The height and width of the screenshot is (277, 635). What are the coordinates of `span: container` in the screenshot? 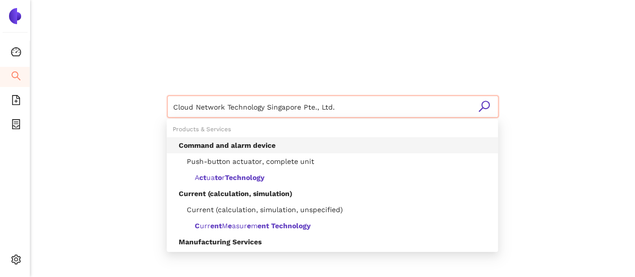 It's located at (16, 126).